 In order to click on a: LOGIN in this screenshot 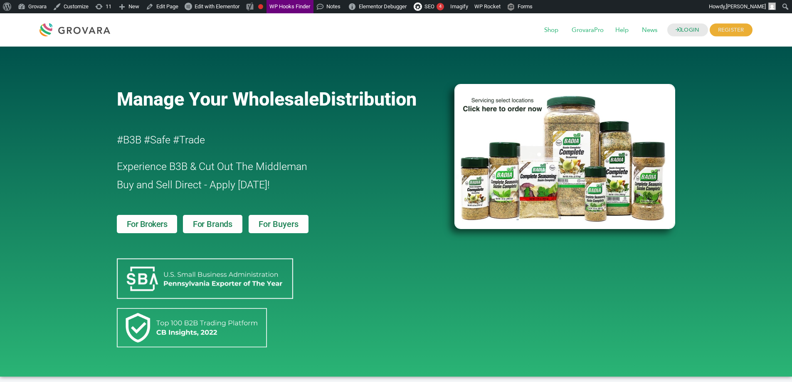, I will do `click(688, 30)`.